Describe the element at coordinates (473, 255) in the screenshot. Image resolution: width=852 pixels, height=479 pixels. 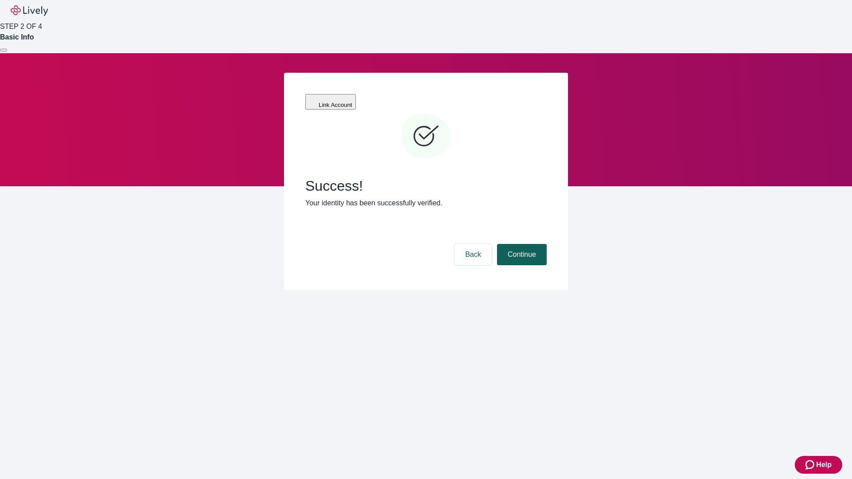
I see `button: Back` at that location.